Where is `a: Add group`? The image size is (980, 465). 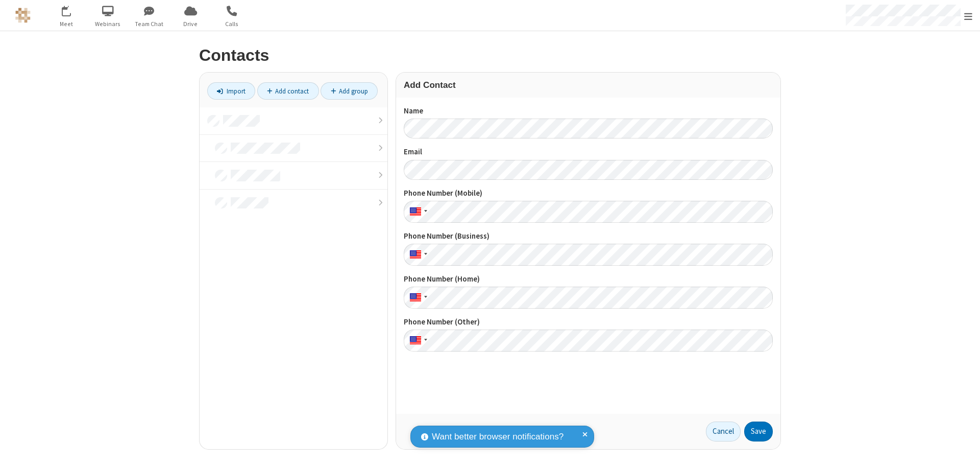
a: Add group is located at coordinates (349, 91).